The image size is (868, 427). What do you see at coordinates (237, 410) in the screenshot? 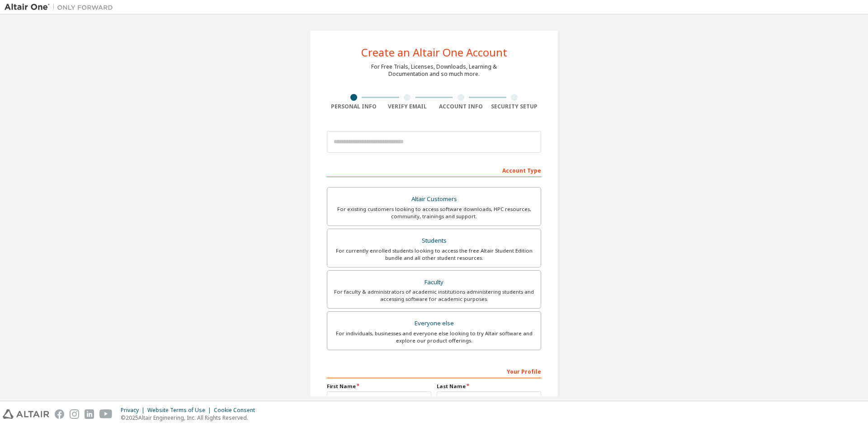
I see `div: Cookie Consent` at bounding box center [237, 410].